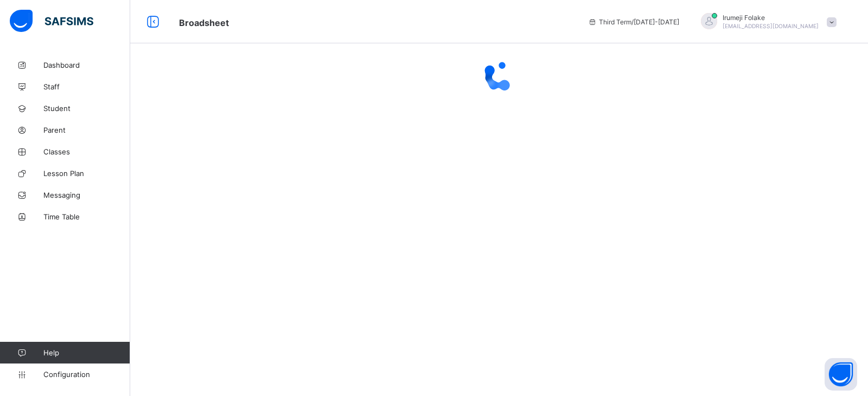  What do you see at coordinates (87, 217) in the screenshot?
I see `span: Time Table` at bounding box center [87, 217].